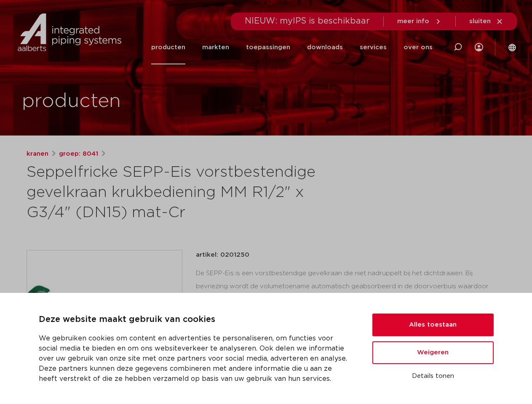  I want to click on span: sluiten, so click(480, 21).